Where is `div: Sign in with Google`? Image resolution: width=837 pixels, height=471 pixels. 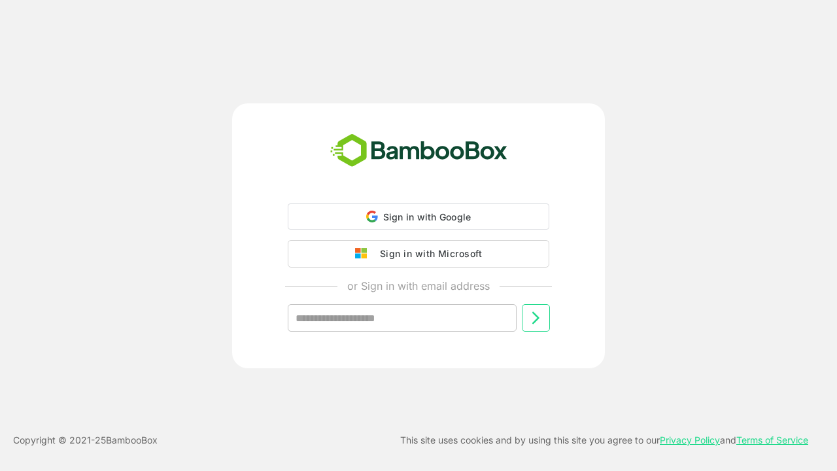 div: Sign in with Google is located at coordinates (419, 216).